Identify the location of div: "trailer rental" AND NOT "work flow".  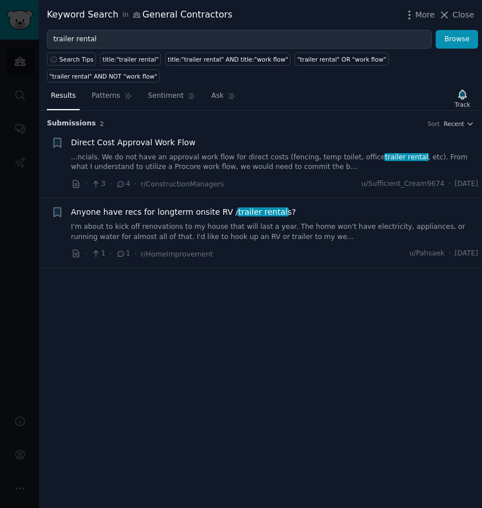
(103, 76).